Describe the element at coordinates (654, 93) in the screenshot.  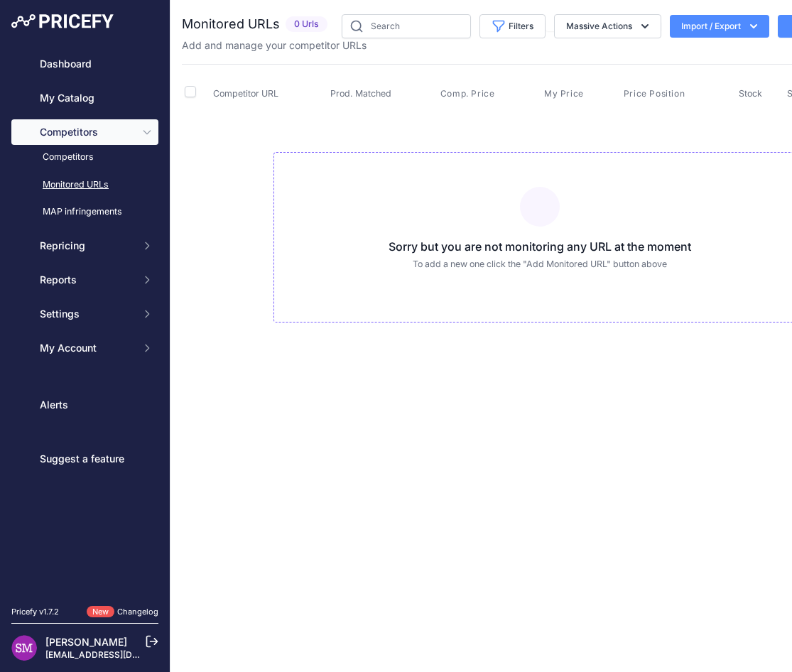
I see `span: Price Position` at that location.